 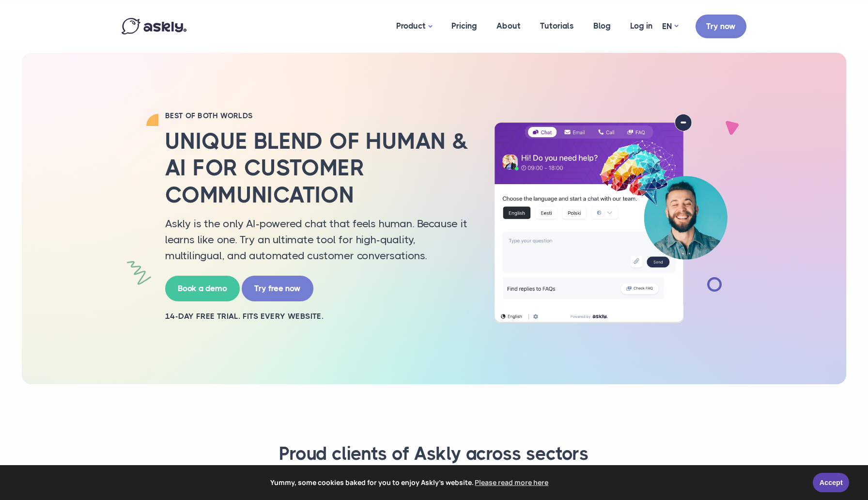 I want to click on a: Accept, so click(x=831, y=483).